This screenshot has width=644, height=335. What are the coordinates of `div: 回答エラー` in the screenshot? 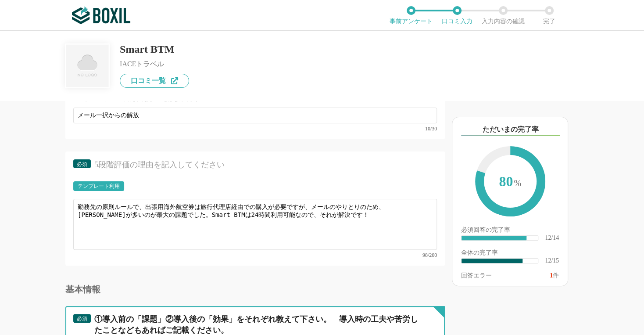 It's located at (476, 275).